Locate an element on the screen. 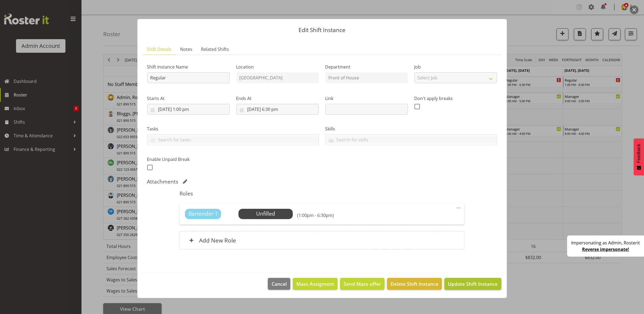 This screenshot has width=644, height=314. h5: Roles is located at coordinates (322, 194).